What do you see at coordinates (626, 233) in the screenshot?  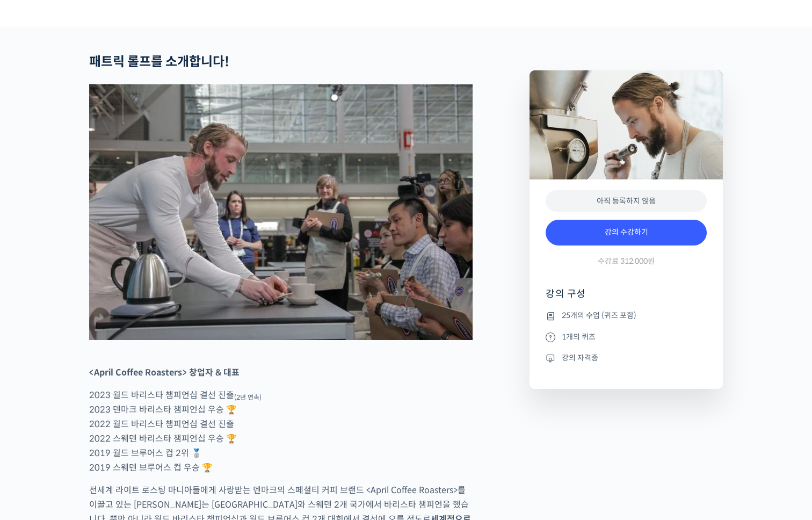 I see `a: 강의 수강하기` at bounding box center [626, 233].